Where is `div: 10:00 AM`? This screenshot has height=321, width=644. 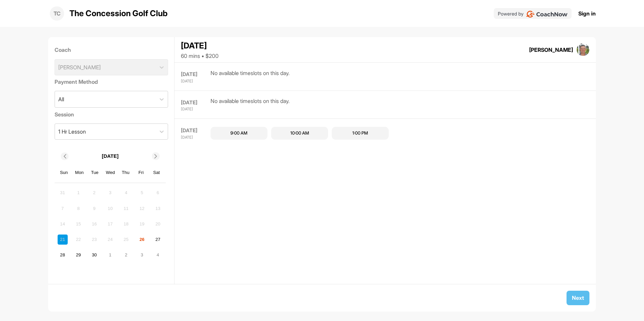 div: 10:00 AM is located at coordinates (300, 133).